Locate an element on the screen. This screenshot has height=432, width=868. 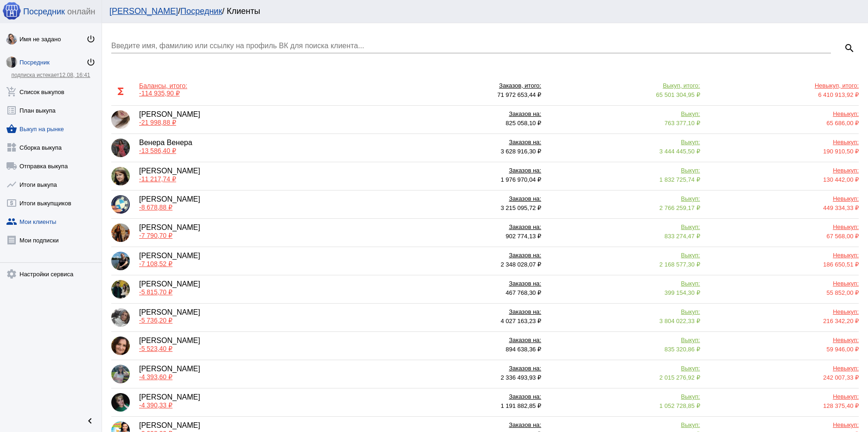
span: -114 935,90 ₽ is located at coordinates (159, 93).